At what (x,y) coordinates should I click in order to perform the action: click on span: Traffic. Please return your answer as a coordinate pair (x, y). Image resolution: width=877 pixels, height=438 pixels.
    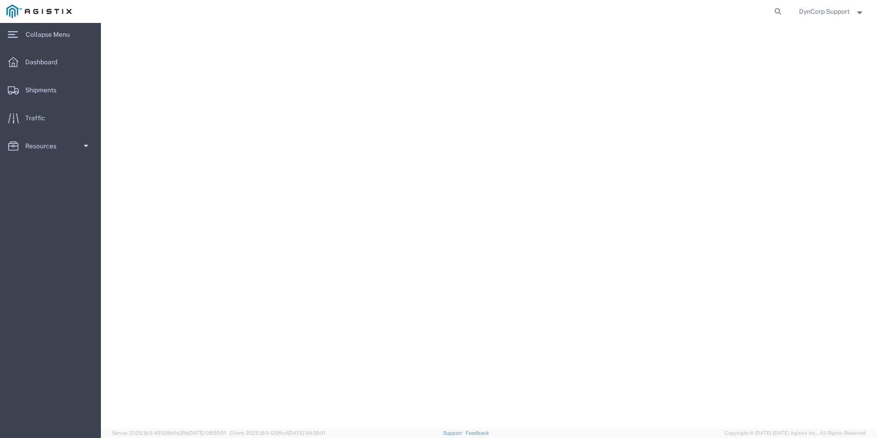
    Looking at the image, I should click on (39, 118).